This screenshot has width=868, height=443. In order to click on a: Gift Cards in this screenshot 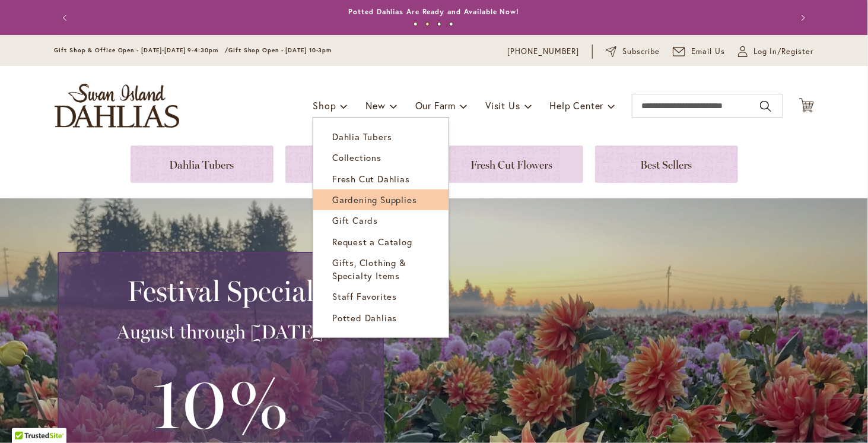, I will do `click(381, 221)`.